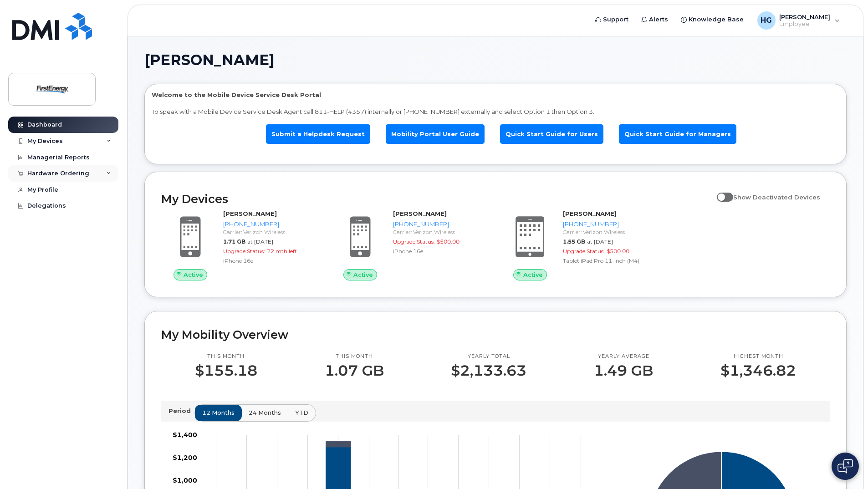 The height and width of the screenshot is (489, 868). What do you see at coordinates (435, 134) in the screenshot?
I see `a: Mobility Portal User Guide` at bounding box center [435, 134].